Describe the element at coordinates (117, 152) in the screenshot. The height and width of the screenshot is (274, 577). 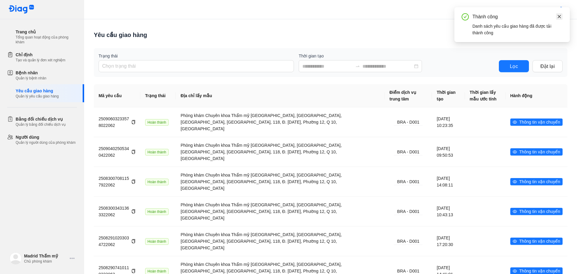
I see `div: 25090402505340422062` at that location.